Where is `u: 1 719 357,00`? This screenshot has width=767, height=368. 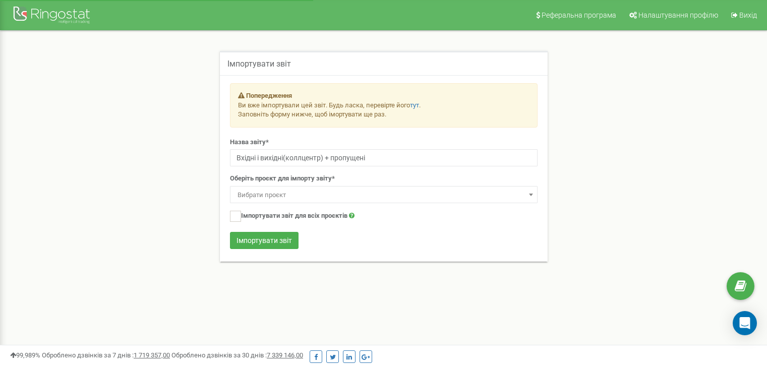 u: 1 719 357,00 is located at coordinates (152, 355).